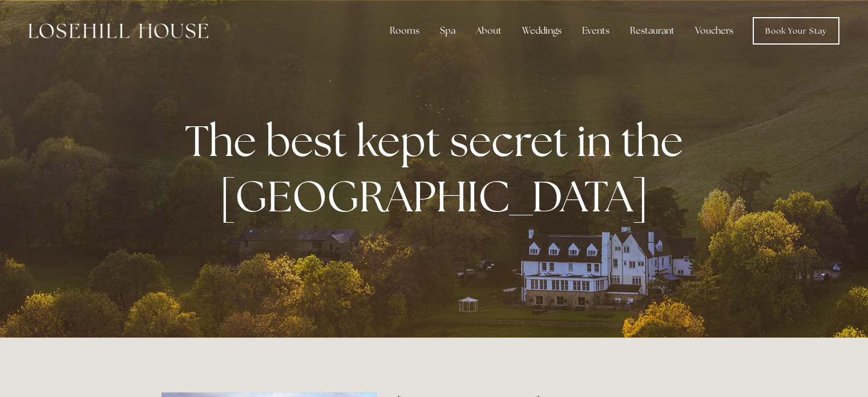 This screenshot has width=868, height=397. What do you see at coordinates (542, 31) in the screenshot?
I see `div: Weddings` at bounding box center [542, 31].